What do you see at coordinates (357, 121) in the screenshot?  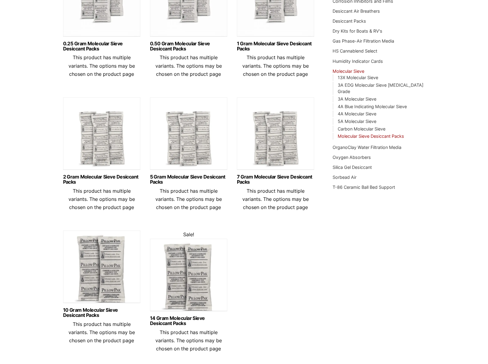 I see `a: 5A Molecular Sieve` at bounding box center [357, 121].